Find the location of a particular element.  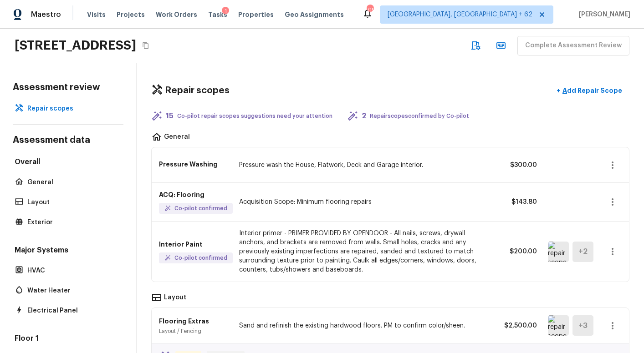

h4: Assessment review is located at coordinates (68, 87).